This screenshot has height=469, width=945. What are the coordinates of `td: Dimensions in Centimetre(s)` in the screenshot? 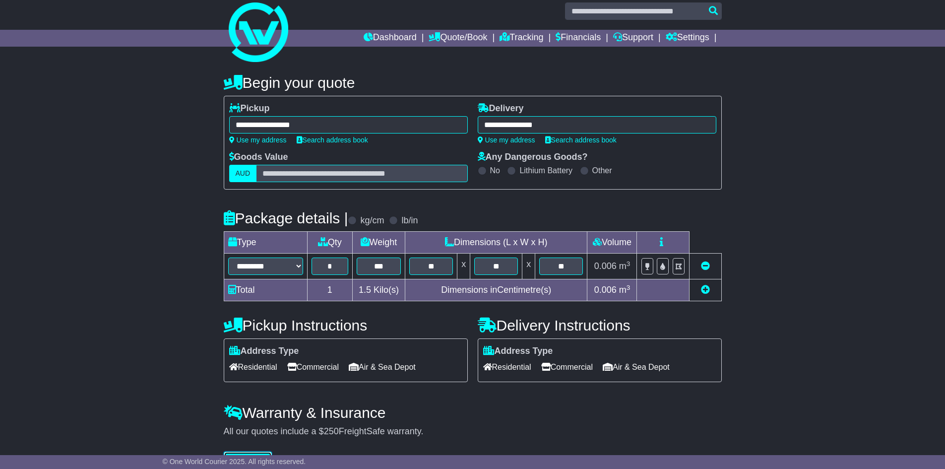 It's located at (496, 290).